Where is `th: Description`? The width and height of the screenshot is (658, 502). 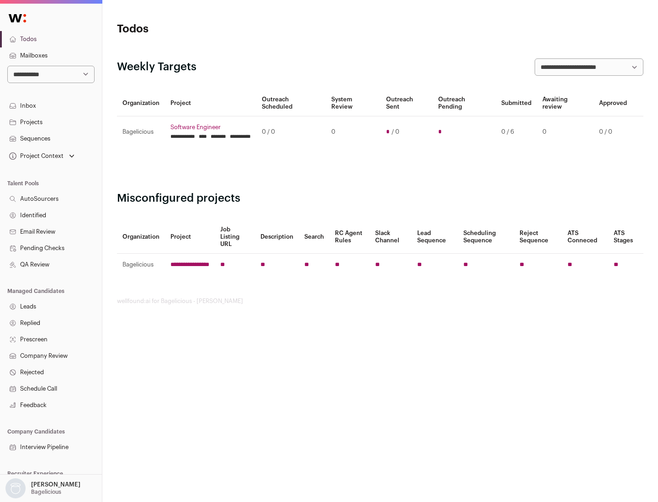
th: Description is located at coordinates (277, 237).